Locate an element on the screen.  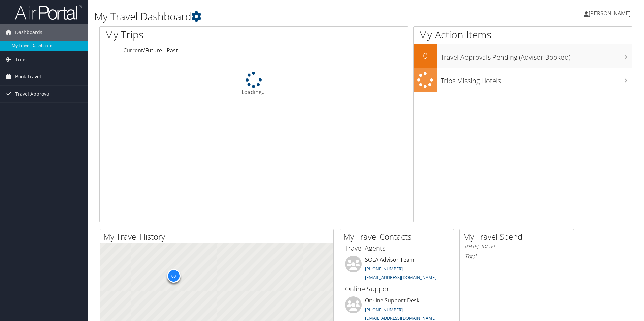
h3: Travel Approvals Pending (Advisor Booked) is located at coordinates (536, 56).